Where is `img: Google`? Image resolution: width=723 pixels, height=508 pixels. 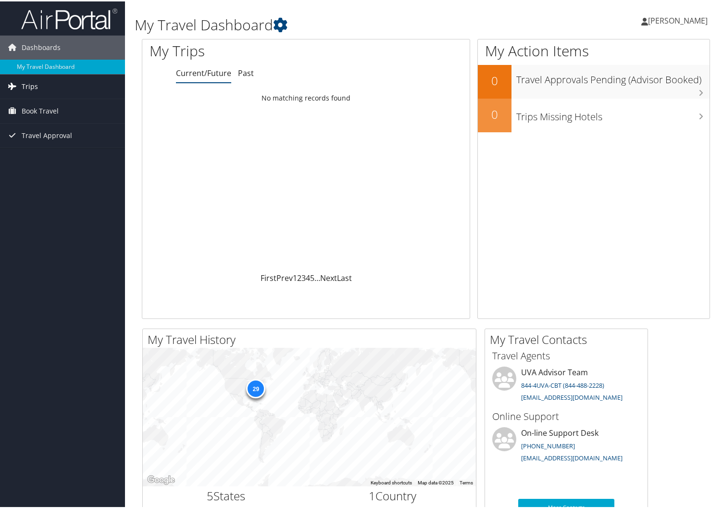 img: Google is located at coordinates (161, 479).